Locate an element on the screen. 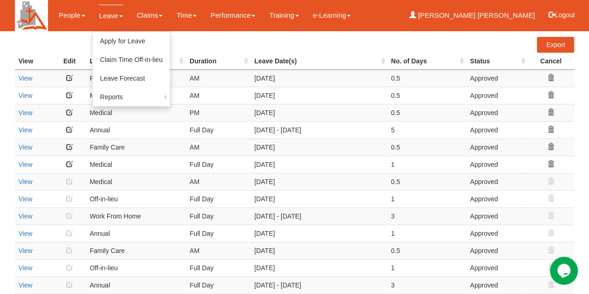 This screenshot has width=589, height=294. td: 5 is located at coordinates (427, 129).